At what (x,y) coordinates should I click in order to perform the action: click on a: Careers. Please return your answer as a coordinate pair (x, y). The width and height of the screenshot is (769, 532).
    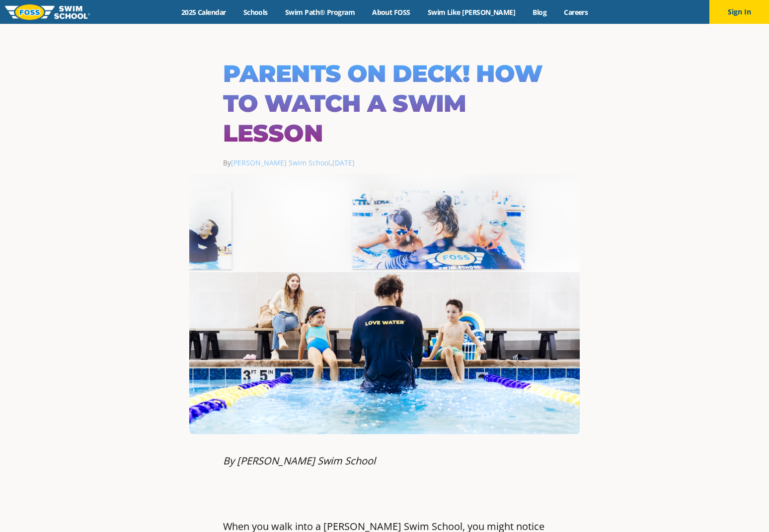
    Looking at the image, I should click on (576, 12).